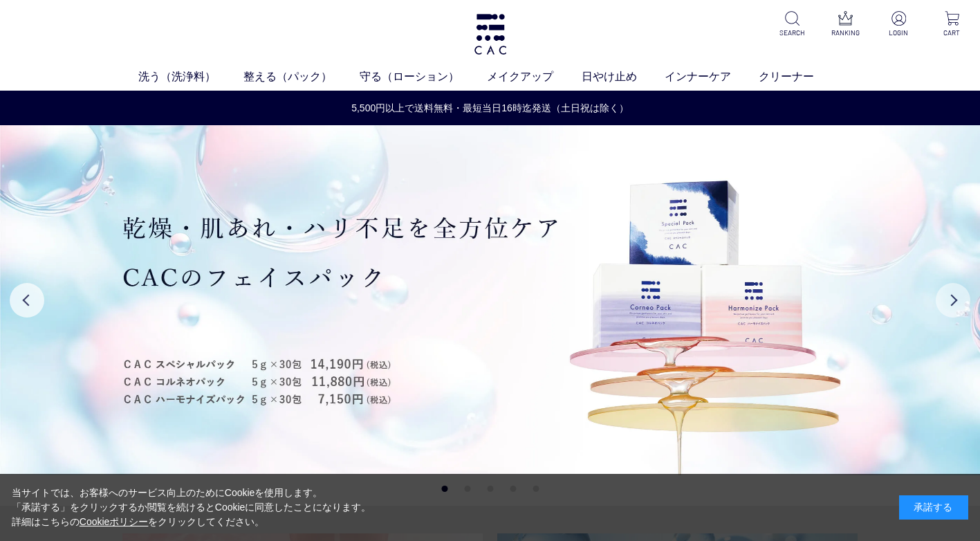  Describe the element at coordinates (899, 24) in the screenshot. I see `a: LOGIN` at that location.